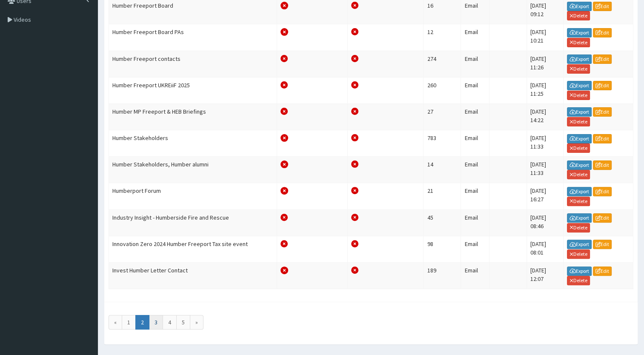 The width and height of the screenshot is (644, 355). Describe the element at coordinates (193, 64) in the screenshot. I see `td: Humber Freeport contacts` at that location.